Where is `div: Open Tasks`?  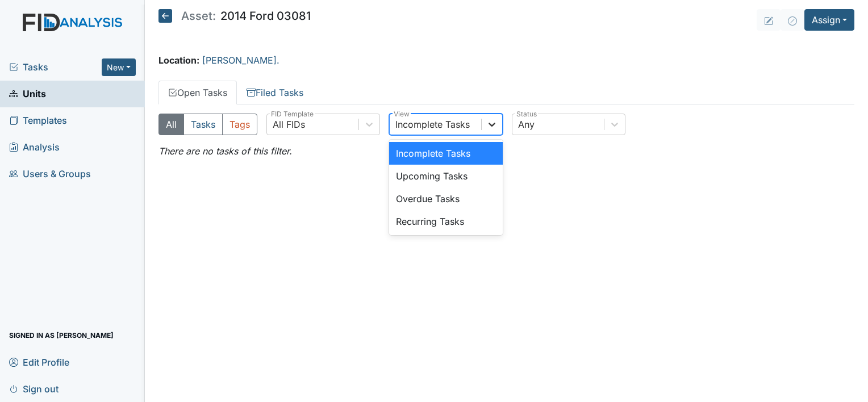
div: Open Tasks is located at coordinates (507, 136).